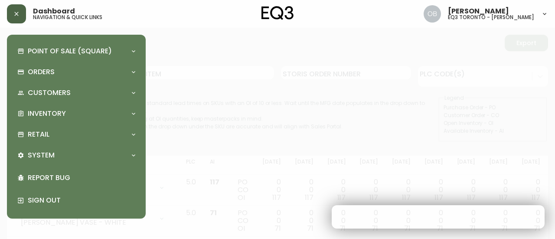  Describe the element at coordinates (76, 155) in the screenshot. I see `div: System` at that location.